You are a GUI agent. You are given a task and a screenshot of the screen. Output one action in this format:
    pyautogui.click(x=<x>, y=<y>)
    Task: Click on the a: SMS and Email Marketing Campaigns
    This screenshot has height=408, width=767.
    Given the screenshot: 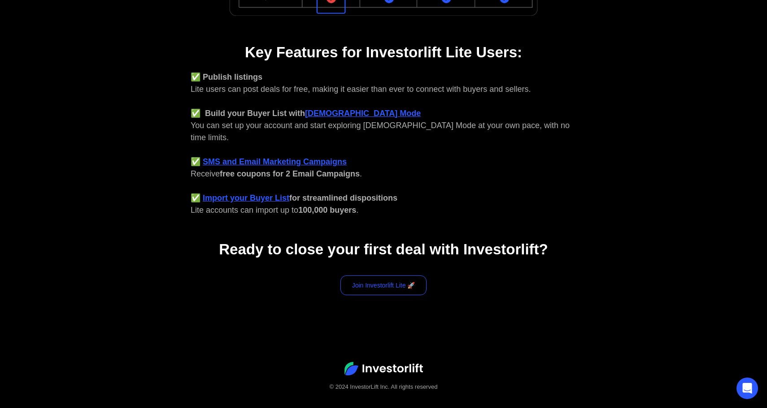 What is the action you would take?
    pyautogui.click(x=274, y=162)
    